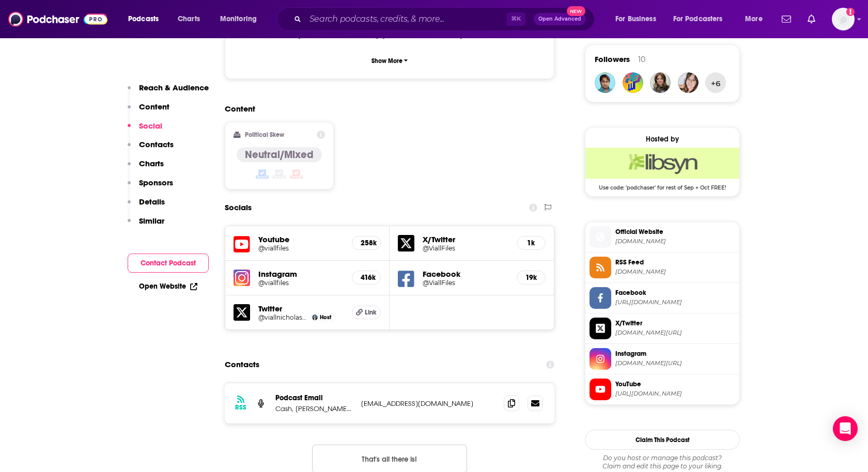 The height and width of the screenshot is (472, 868). Describe the element at coordinates (675, 241) in the screenshot. I see `span: sites.libsyn.com` at that location.